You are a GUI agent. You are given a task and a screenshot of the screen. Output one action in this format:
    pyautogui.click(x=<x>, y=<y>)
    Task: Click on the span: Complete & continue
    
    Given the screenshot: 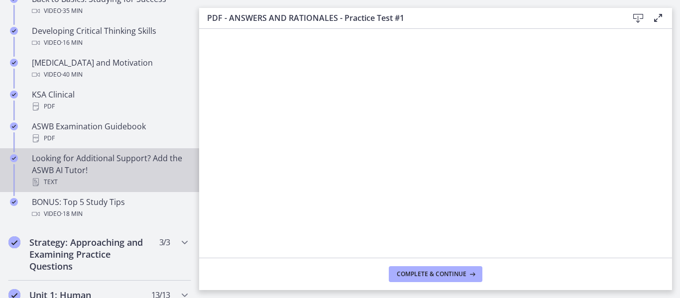 What is the action you would take?
    pyautogui.click(x=432, y=274)
    